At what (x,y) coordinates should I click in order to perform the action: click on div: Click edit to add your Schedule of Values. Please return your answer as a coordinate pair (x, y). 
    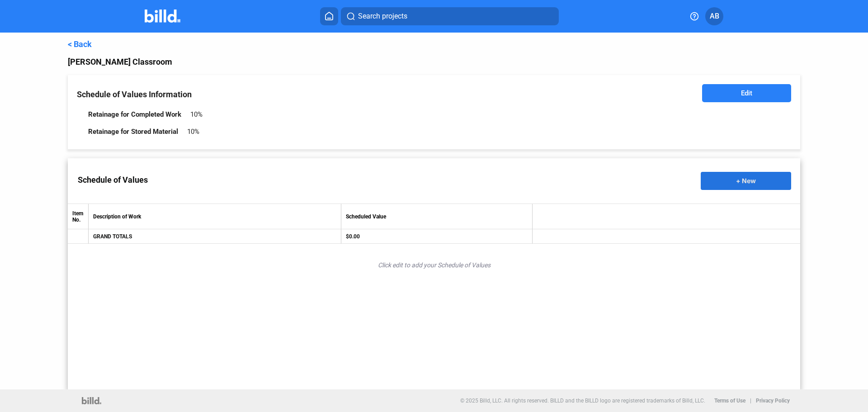
    Looking at the image, I should click on (434, 265).